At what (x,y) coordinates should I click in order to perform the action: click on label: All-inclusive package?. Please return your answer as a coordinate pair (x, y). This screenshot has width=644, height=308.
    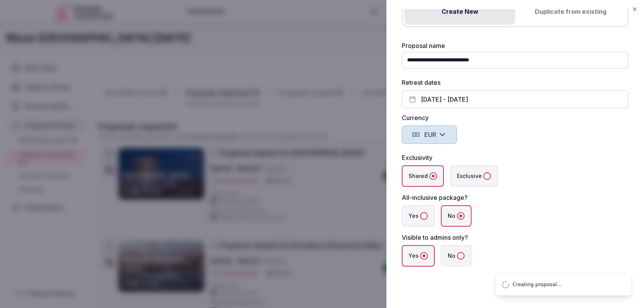
    Looking at the image, I should click on (434, 197).